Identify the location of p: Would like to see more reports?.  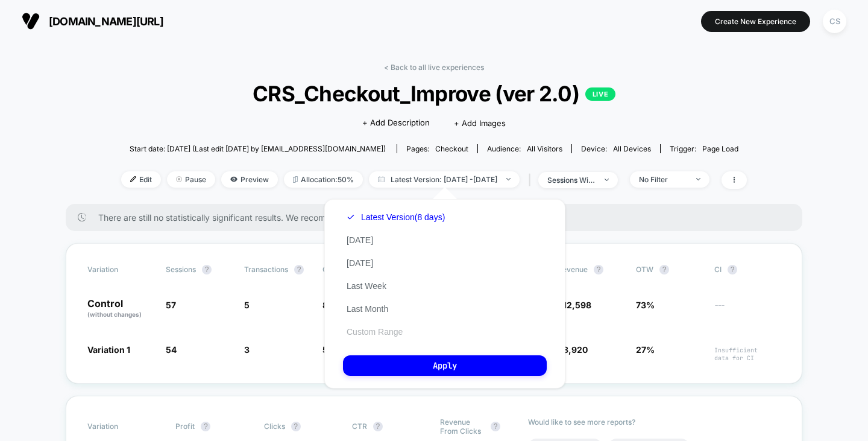
(654, 421).